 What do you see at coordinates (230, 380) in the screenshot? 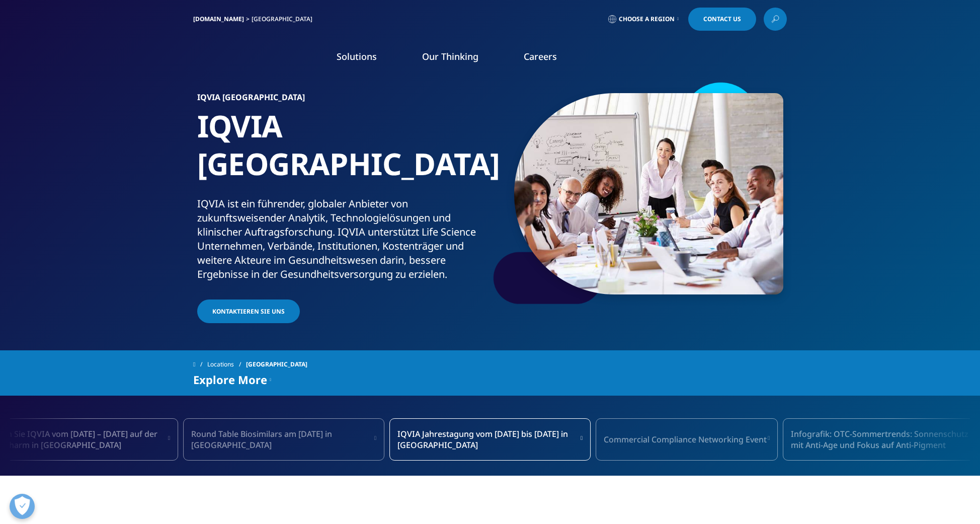
I see `span: Explore More` at bounding box center [230, 380].